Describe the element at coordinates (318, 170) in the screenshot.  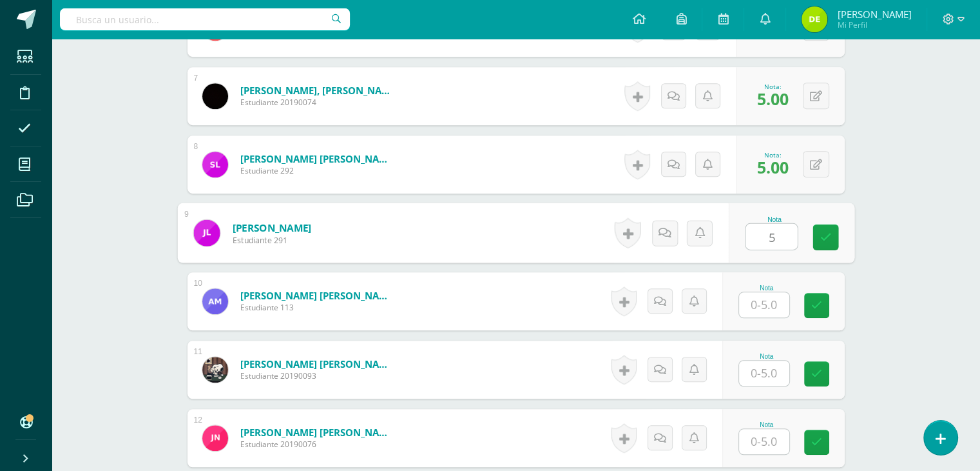
I see `span: Estudiante 292` at that location.